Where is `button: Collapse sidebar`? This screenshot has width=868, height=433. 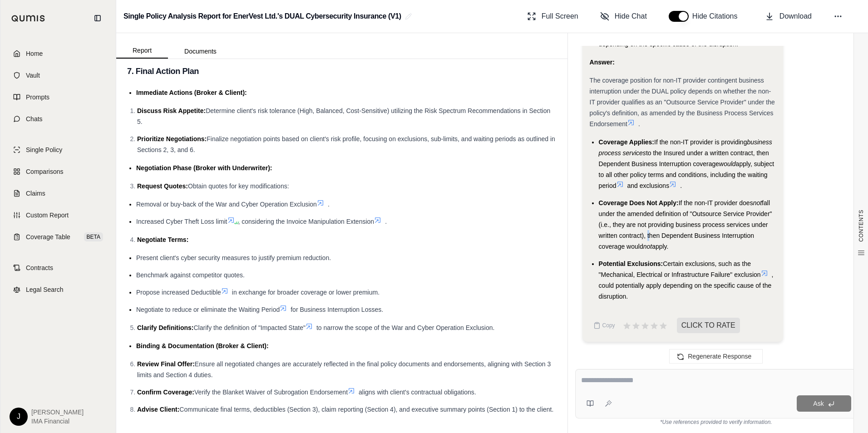
button: Collapse sidebar is located at coordinates (97, 18).